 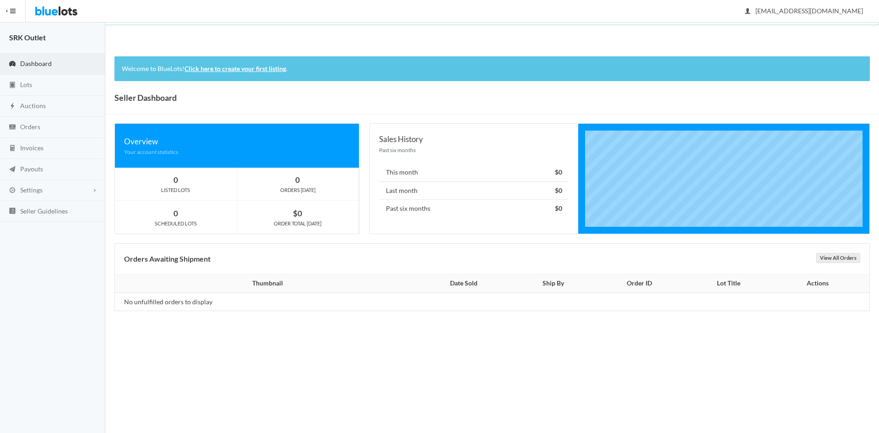 What do you see at coordinates (748, 11) in the screenshot?
I see `ion-icon: person` at bounding box center [748, 11].